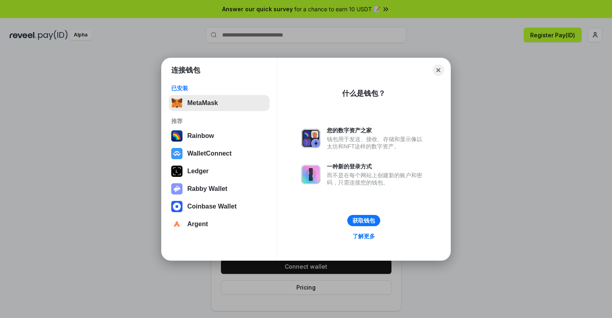 The width and height of the screenshot is (612, 318). What do you see at coordinates (376, 179) in the screenshot?
I see `div: 而不是在每个网站上创建新的账户和密码，只需连接您的钱包。` at bounding box center [376, 179].